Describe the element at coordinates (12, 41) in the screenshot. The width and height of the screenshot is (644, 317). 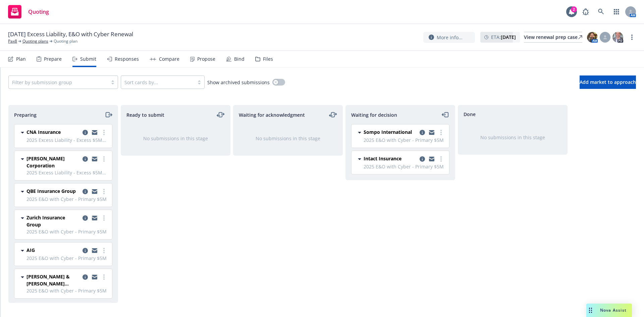
I see `a: Pax8` at that location.